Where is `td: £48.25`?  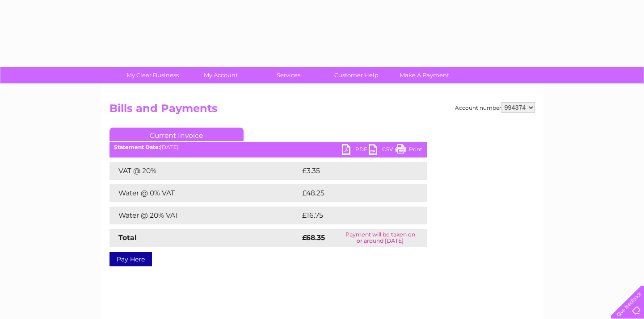 td: £48.25 is located at coordinates (354, 194).